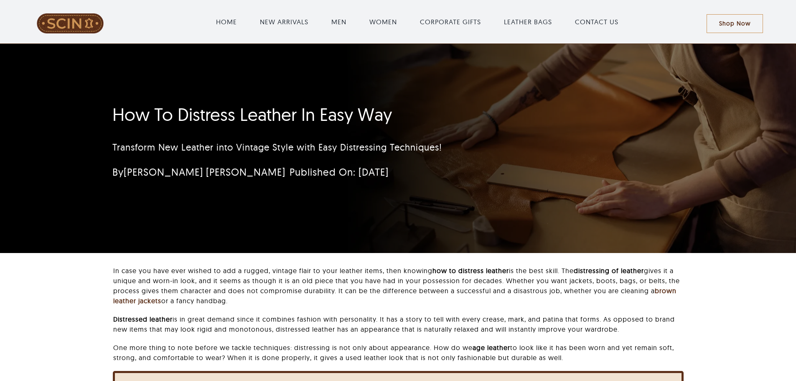  Describe the element at coordinates (735, 23) in the screenshot. I see `a: Shop Now` at that location.